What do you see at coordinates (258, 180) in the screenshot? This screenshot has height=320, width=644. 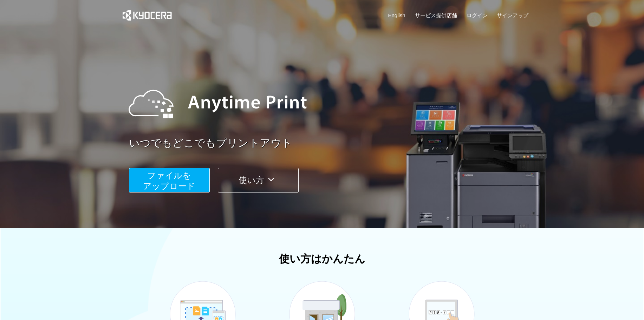 I see `button: 使い方` at bounding box center [258, 180].